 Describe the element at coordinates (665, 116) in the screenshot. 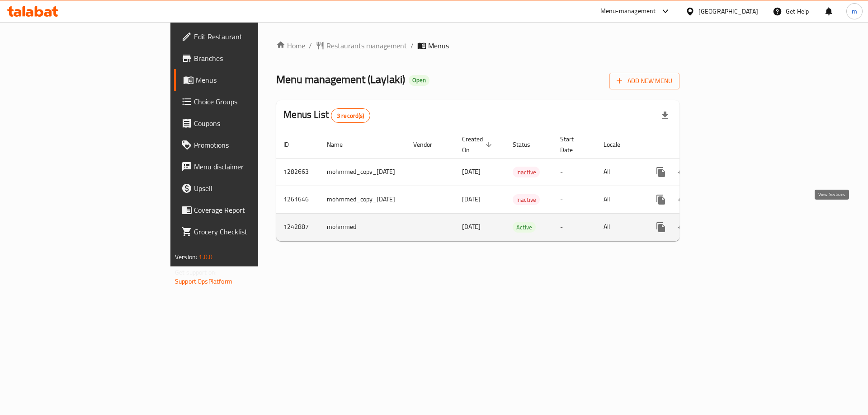

I see `div: Export file` at that location.